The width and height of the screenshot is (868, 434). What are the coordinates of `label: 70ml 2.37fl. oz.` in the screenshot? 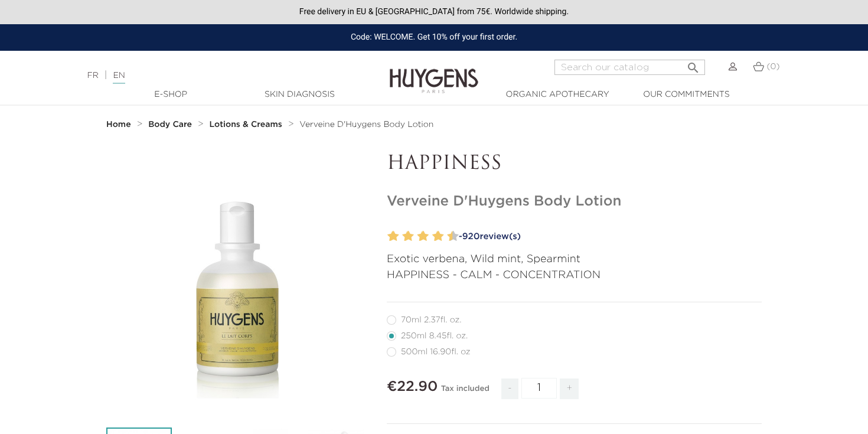 It's located at (431, 320).